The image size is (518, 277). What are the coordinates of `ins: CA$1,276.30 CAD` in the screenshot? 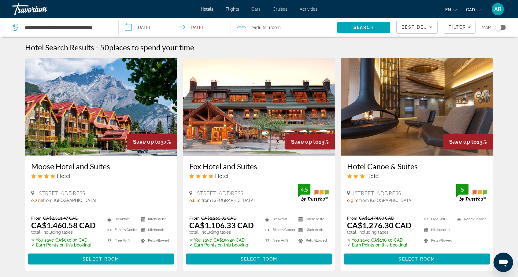 It's located at (379, 226).